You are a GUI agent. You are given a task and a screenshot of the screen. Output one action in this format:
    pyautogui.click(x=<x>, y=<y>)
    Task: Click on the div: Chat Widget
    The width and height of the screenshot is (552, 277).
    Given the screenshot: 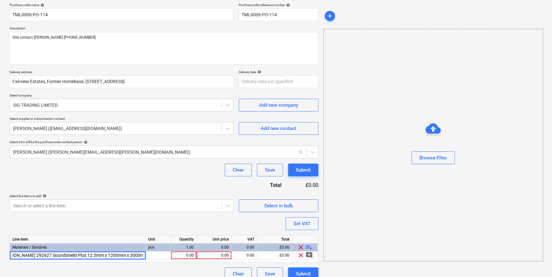 What is the action you would take?
    pyautogui.click(x=536, y=261)
    